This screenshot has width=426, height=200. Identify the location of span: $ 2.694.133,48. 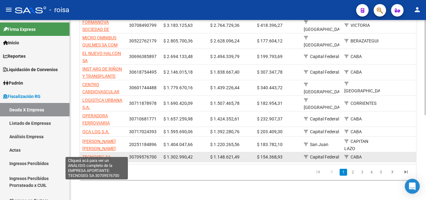
(178, 56).